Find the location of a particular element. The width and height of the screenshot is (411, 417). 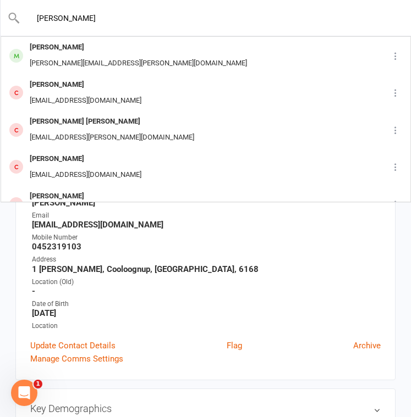

a: Archive is located at coordinates (367, 346).